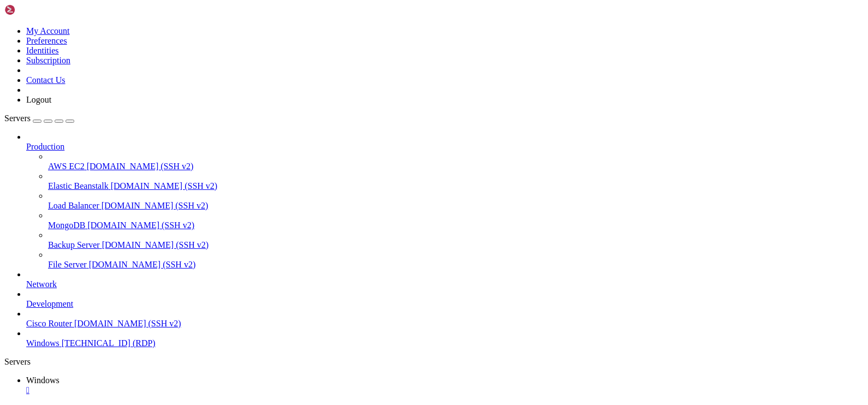 This screenshot has width=868, height=405. I want to click on span: AWS EC2, so click(66, 166).